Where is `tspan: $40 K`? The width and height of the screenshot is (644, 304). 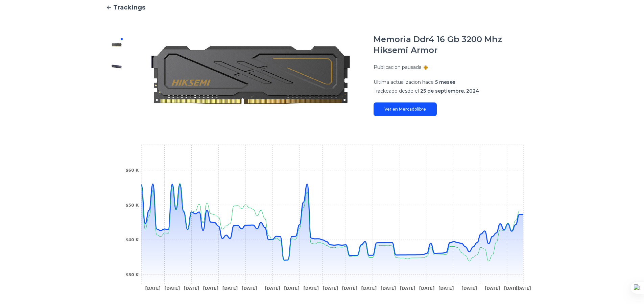 tspan: $40 K is located at coordinates (132, 240).